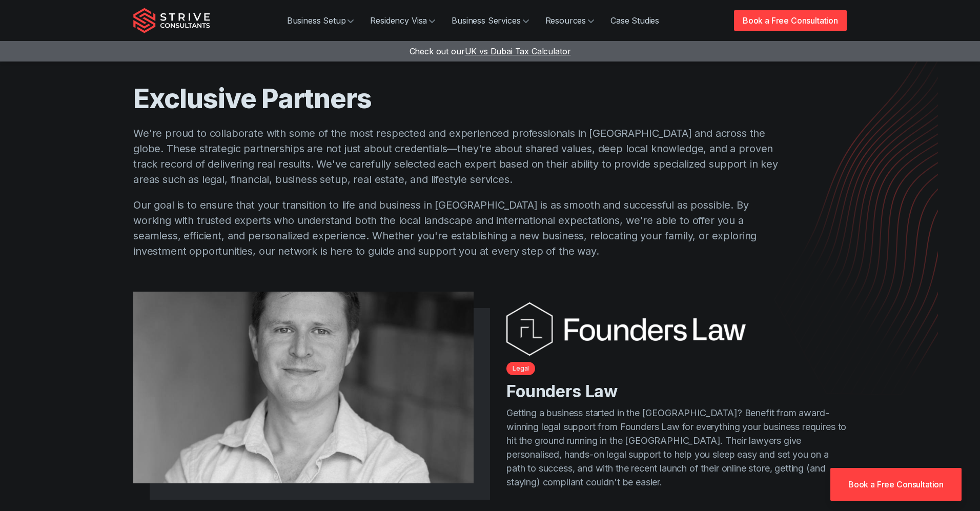 Image resolution: width=980 pixels, height=511 pixels. What do you see at coordinates (517, 51) in the screenshot?
I see `span: UK vs Dubai Tax Calculator` at bounding box center [517, 51].